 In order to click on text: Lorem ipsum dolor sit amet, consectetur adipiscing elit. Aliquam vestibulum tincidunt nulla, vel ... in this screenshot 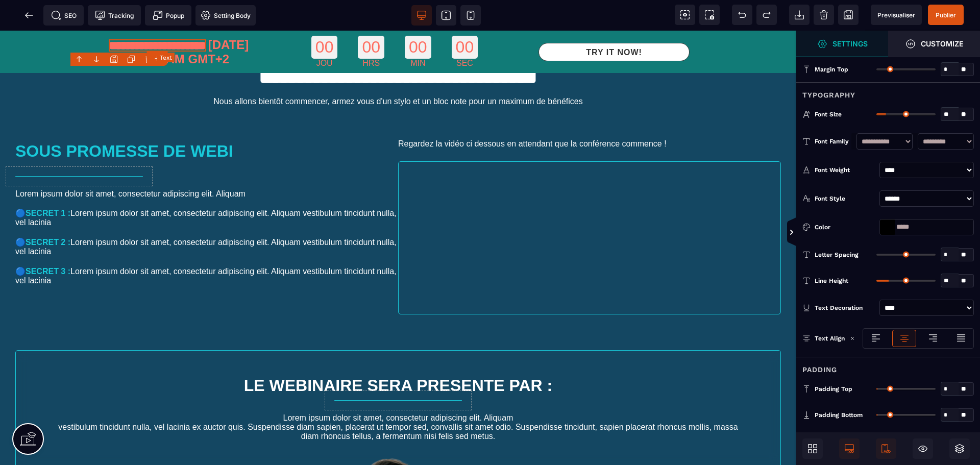, I will do `click(398, 397)`.